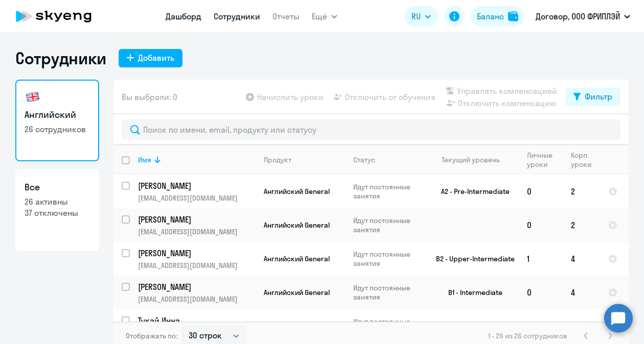 This screenshot has width=644, height=344. I want to click on p: 37 отключены, so click(57, 213).